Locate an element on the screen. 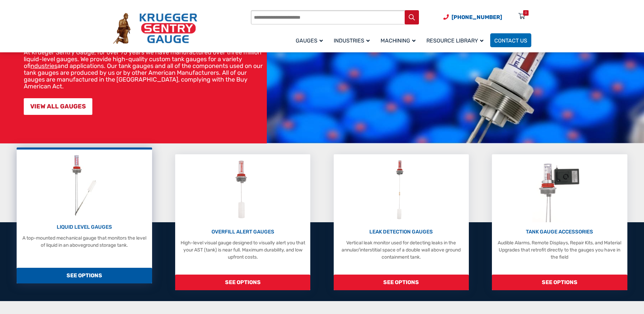 The height and width of the screenshot is (314, 644). a: Resource Library is located at coordinates (456, 40).